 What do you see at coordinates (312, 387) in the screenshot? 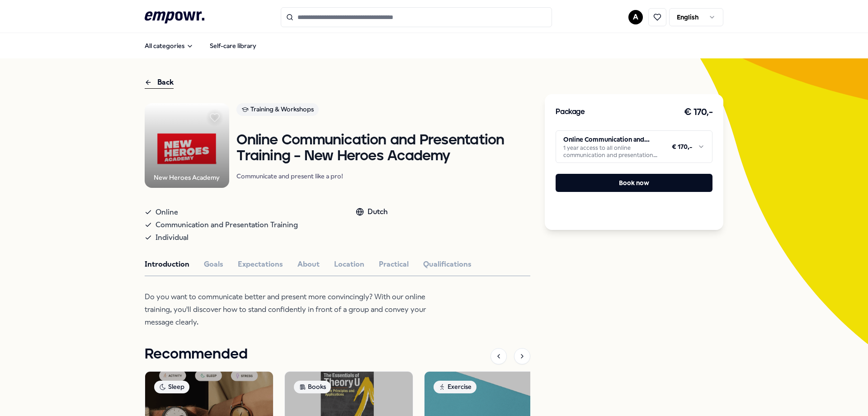
I see `div: Books` at bounding box center [312, 387].